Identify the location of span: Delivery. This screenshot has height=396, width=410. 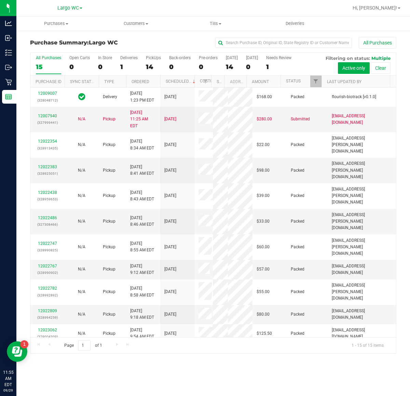
(110, 97).